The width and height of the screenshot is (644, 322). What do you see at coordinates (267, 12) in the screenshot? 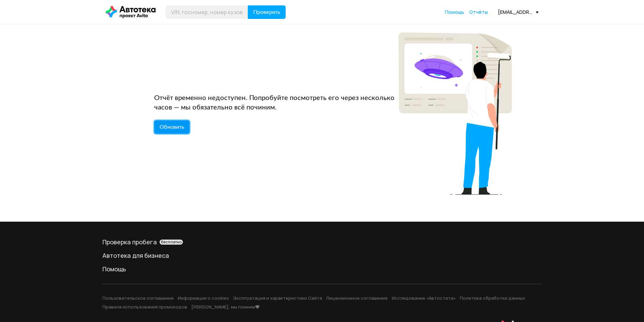
I see `button: Проверить` at bounding box center [267, 12].